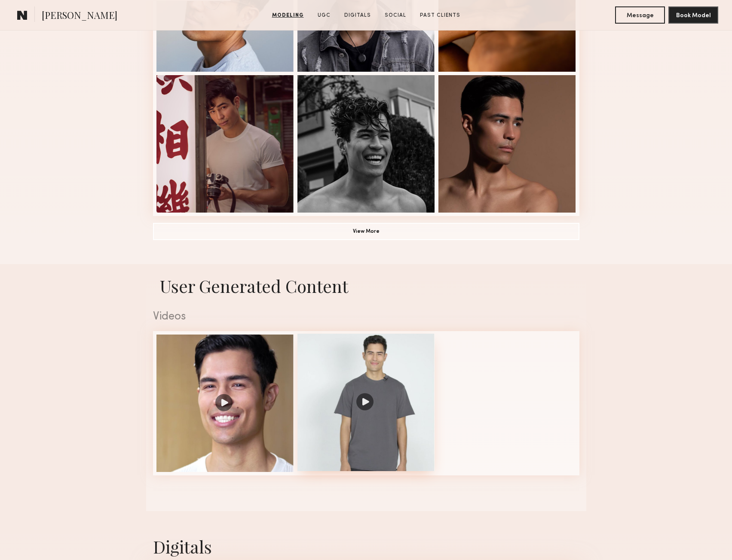 Image resolution: width=732 pixels, height=560 pixels. Describe the element at coordinates (440, 15) in the screenshot. I see `a: Past Clients` at that location.